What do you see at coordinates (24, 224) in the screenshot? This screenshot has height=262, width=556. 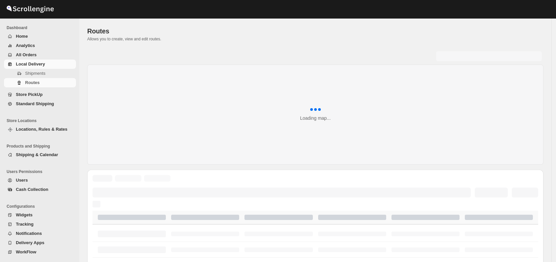 I see `span: Tracking` at bounding box center [24, 224].